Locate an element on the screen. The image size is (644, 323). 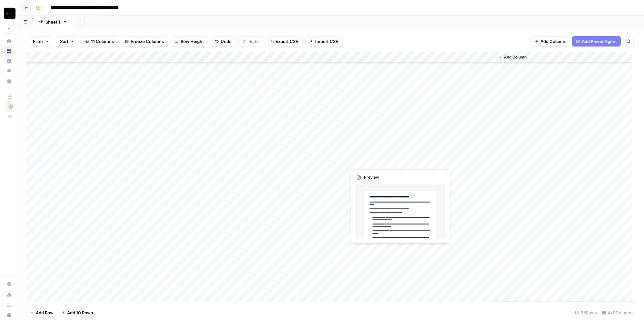
div: 4/11 Columns is located at coordinates (618, 313).